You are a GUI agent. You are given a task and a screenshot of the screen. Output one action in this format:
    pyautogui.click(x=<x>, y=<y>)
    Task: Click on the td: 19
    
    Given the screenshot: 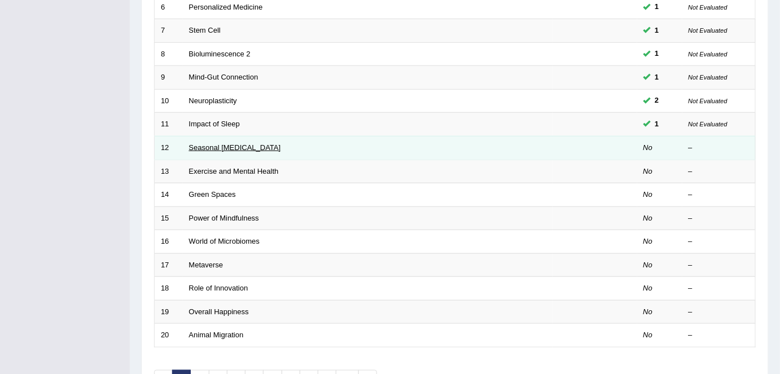 What is the action you would take?
    pyautogui.click(x=169, y=312)
    